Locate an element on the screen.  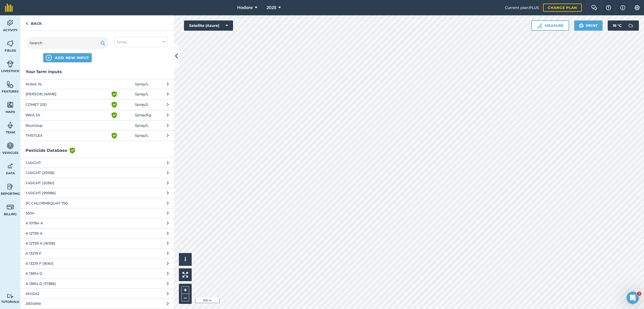
span: COMET 200 is located at coordinates (67, 105).